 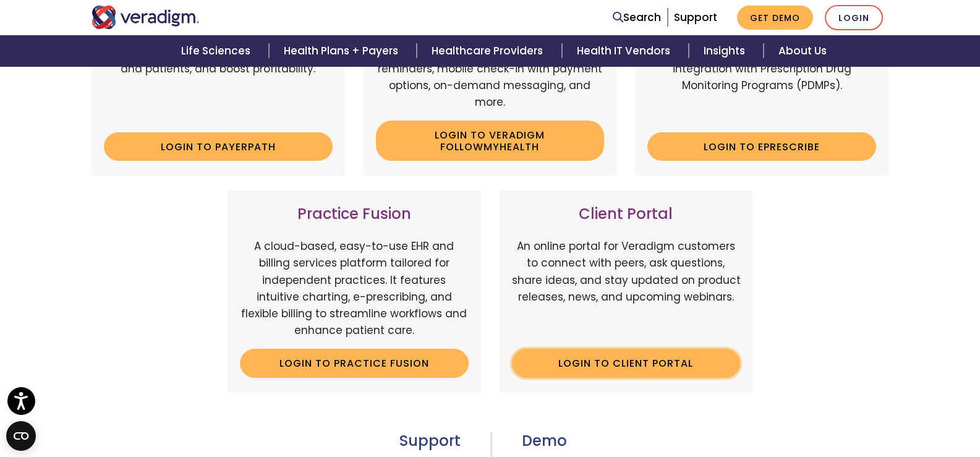 I want to click on a: Health IT Vendors, so click(x=625, y=51).